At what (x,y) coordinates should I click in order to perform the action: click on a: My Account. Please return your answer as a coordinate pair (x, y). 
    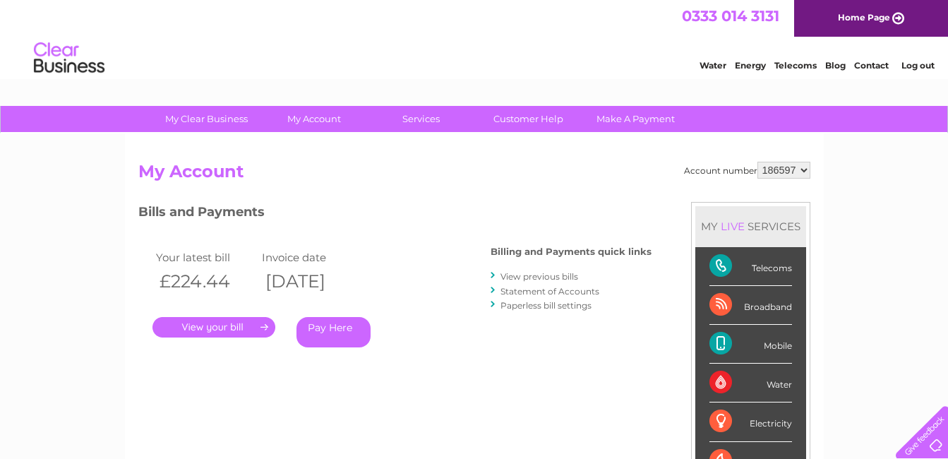
    Looking at the image, I should click on (314, 119).